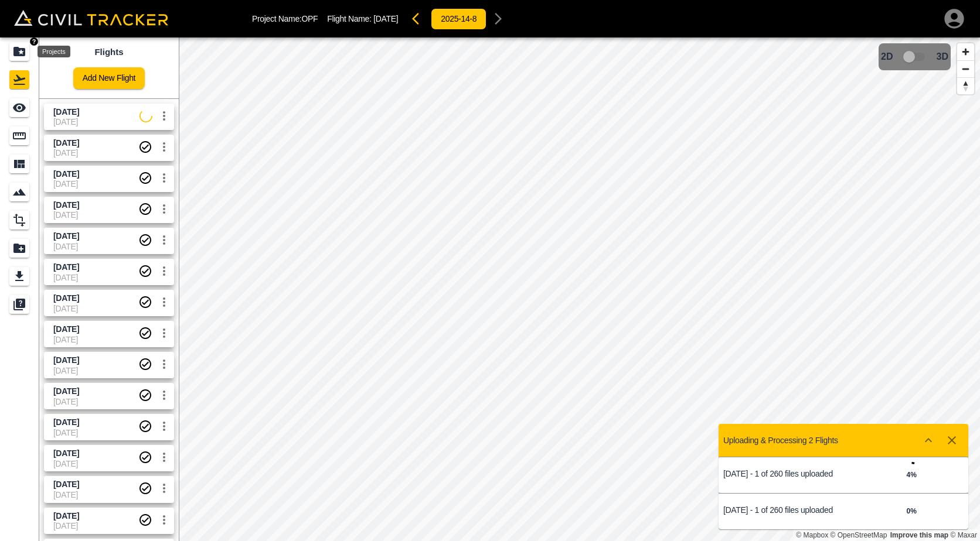  I want to click on button: Show more, so click(928, 440).